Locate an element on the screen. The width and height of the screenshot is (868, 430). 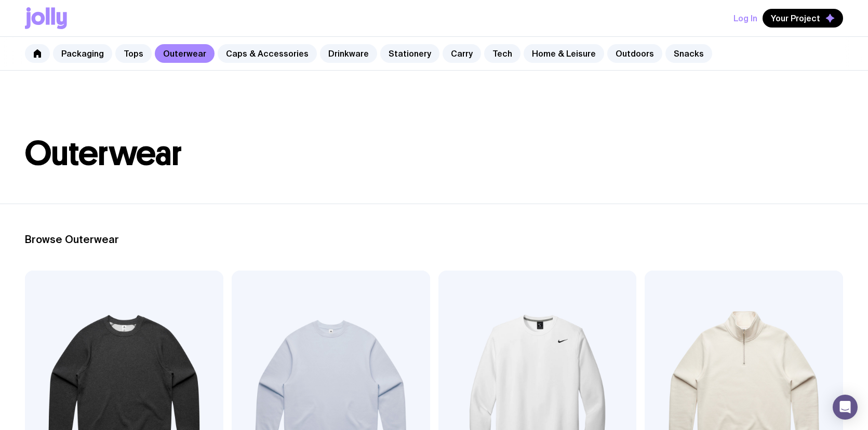
a: Caps & Accessories is located at coordinates (267, 53).